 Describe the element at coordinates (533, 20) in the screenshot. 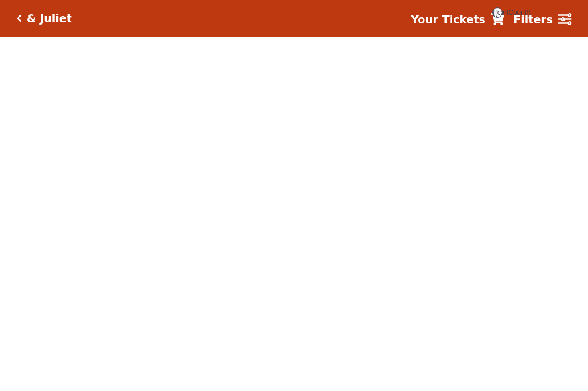

I see `strong: Filters` at that location.